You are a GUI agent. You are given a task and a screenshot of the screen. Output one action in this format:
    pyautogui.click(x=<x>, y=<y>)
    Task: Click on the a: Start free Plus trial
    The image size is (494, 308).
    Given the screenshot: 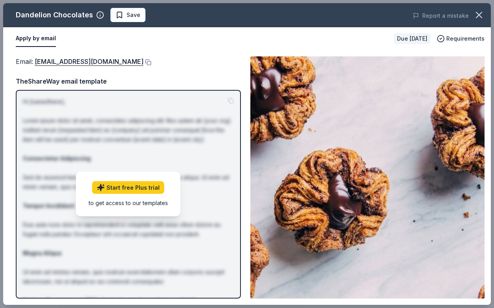 What is the action you would take?
    pyautogui.click(x=128, y=188)
    